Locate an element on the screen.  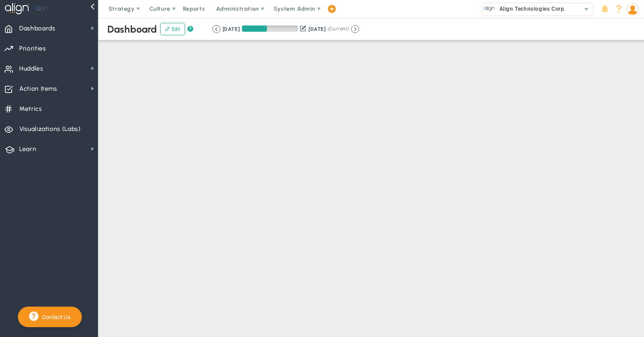
span: Priorities is located at coordinates (33, 49).